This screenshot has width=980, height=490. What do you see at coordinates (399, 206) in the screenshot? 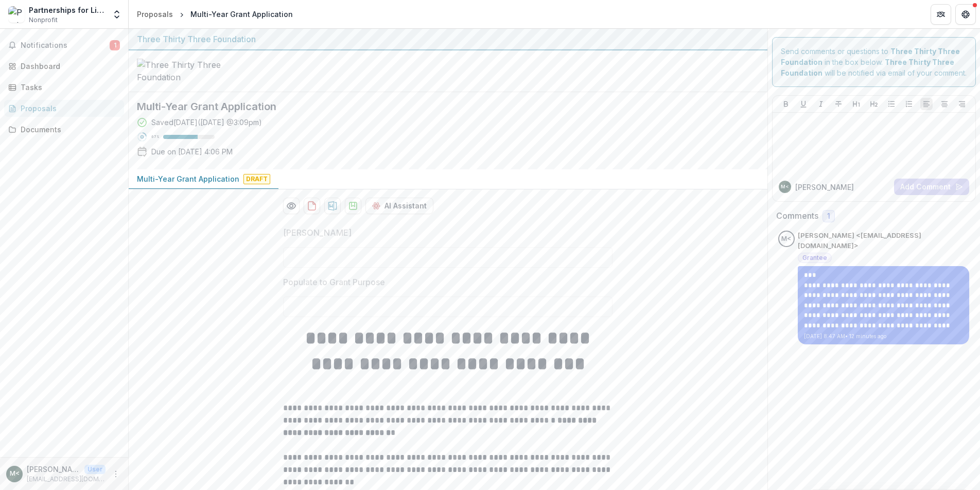
I see `button: AI Assistant` at bounding box center [399, 206].